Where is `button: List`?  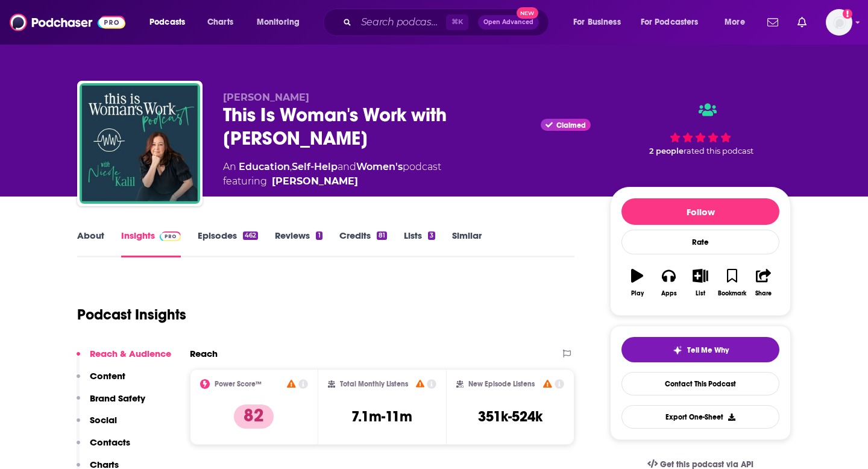
button: List is located at coordinates (700, 283).